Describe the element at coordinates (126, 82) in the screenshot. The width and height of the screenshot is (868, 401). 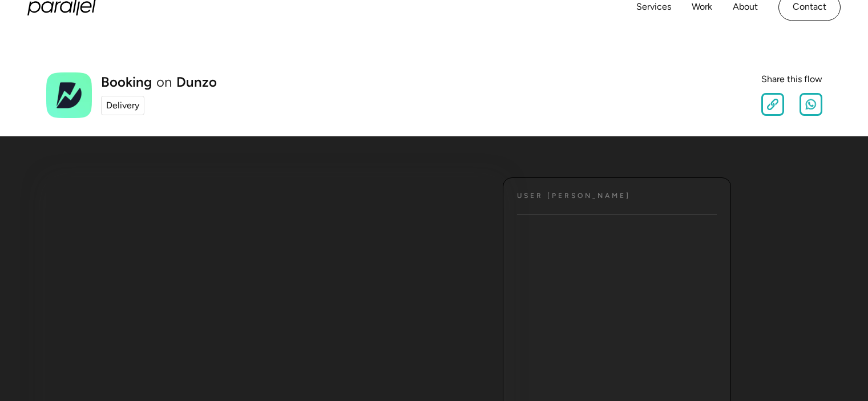
I see `h1: Booking` at that location.